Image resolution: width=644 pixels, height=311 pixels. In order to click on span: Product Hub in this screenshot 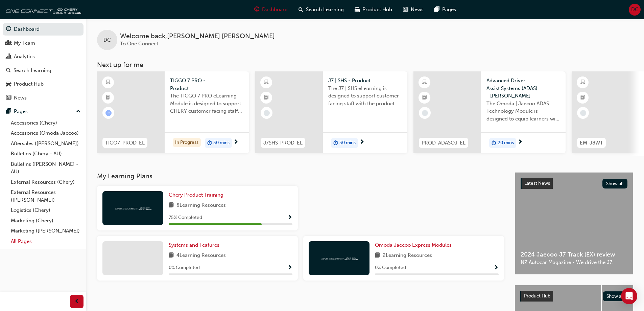, I will do `click(377, 9)`.